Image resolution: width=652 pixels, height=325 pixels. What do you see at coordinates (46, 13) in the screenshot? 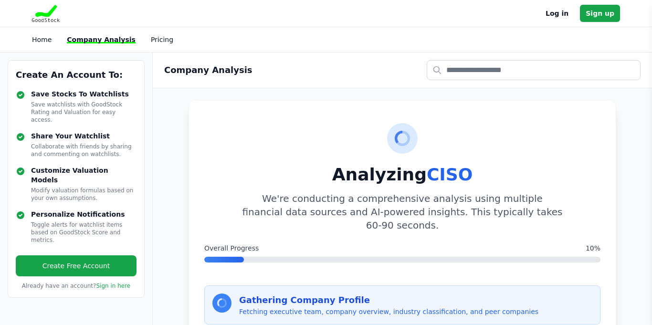
I see `img: Goodstock Logo` at bounding box center [46, 13].